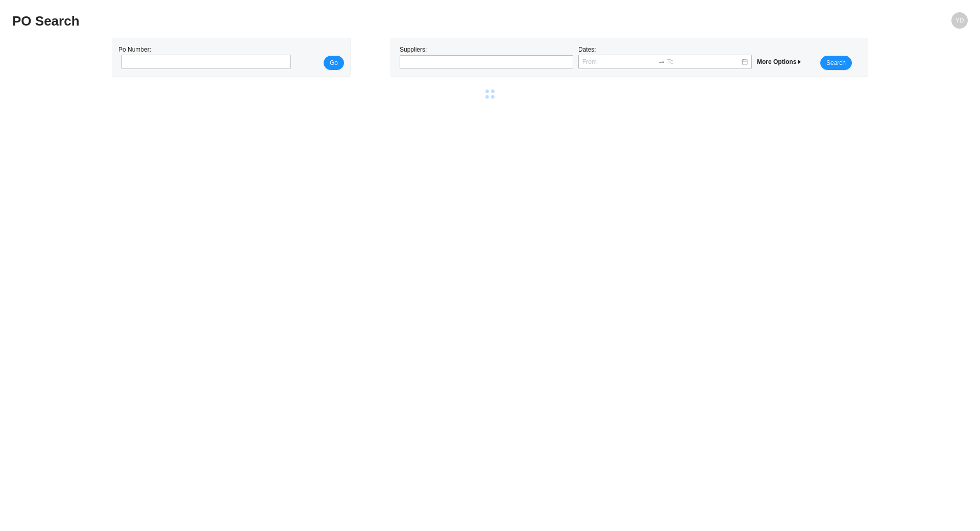 The height and width of the screenshot is (531, 980). Describe the element at coordinates (799, 62) in the screenshot. I see `span: caret-right` at that location.